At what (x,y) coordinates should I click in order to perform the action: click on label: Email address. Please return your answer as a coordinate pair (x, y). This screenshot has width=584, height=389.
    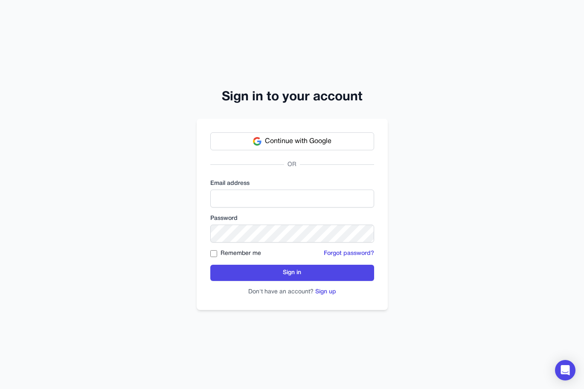
    Looking at the image, I should click on (292, 184).